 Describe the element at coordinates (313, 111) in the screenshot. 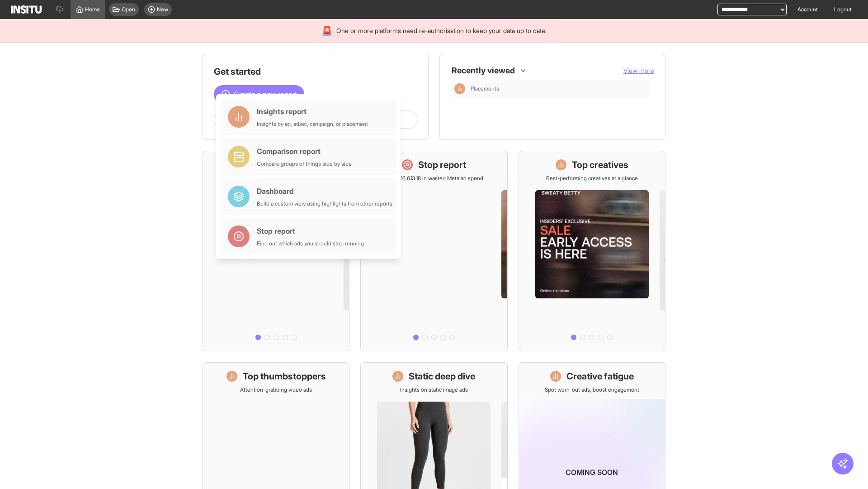

I see `div: Insights report` at that location.